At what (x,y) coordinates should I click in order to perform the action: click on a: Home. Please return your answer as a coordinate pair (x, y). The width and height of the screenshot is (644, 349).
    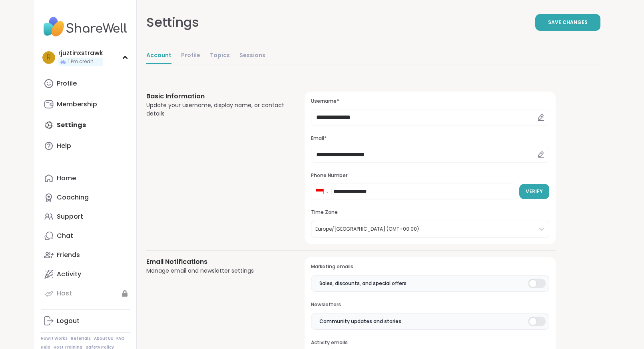
    Looking at the image, I should click on (85, 178).